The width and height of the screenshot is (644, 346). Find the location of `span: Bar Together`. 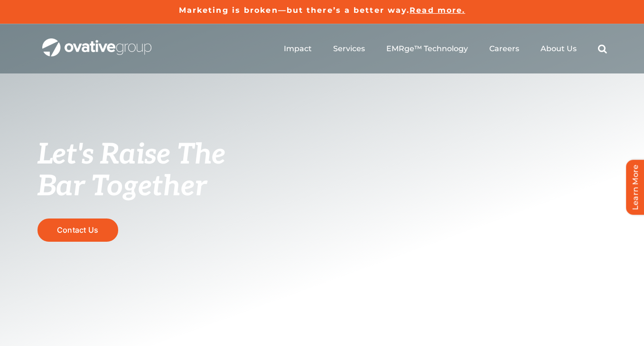

span: Bar Together is located at coordinates (122, 186).